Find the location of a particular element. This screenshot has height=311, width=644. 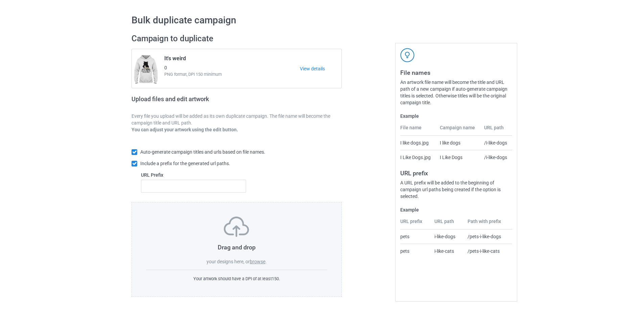

h1: Bulk duplicate campaign is located at coordinates (322, 20).